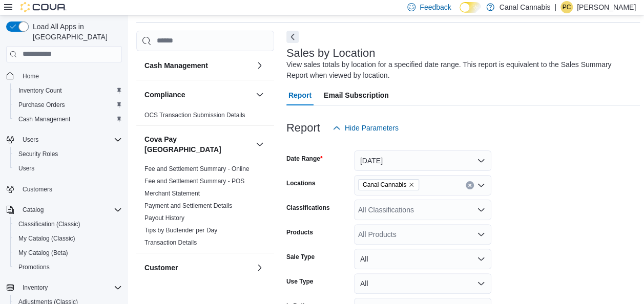 The width and height of the screenshot is (644, 304). What do you see at coordinates (70, 189) in the screenshot?
I see `span: Customers` at bounding box center [70, 189].